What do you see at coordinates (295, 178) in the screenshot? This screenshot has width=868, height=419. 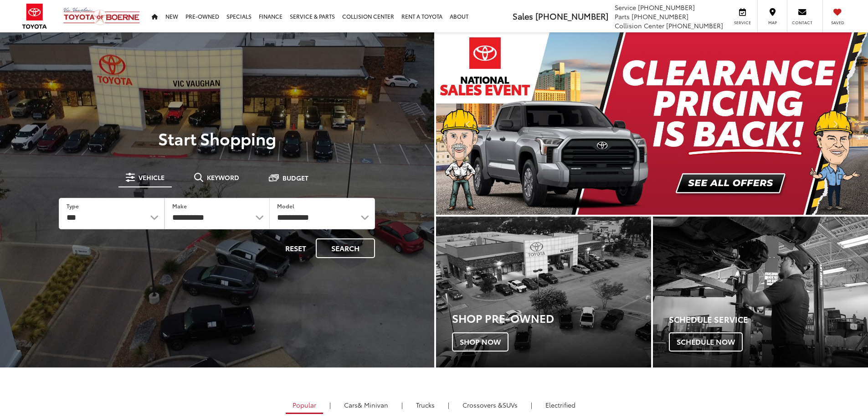 I see `span: Budget` at bounding box center [295, 178].